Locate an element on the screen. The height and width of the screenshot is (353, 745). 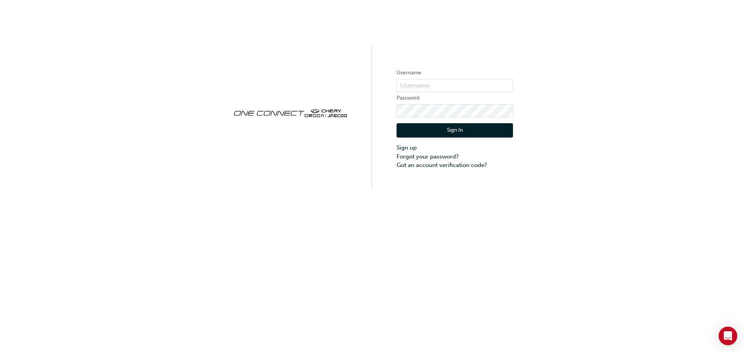
a: Forgot your password? is located at coordinates (455, 157).